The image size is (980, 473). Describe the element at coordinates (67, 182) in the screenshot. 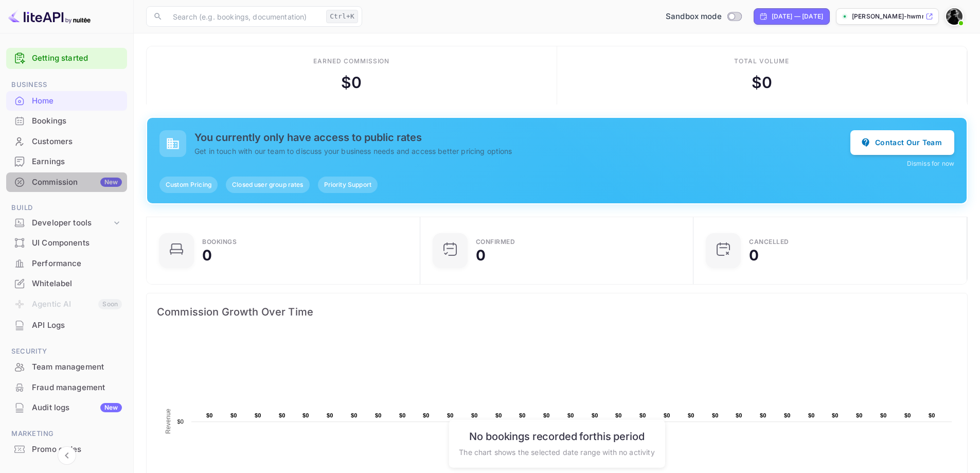

I see `a: CommissionNew` at that location.